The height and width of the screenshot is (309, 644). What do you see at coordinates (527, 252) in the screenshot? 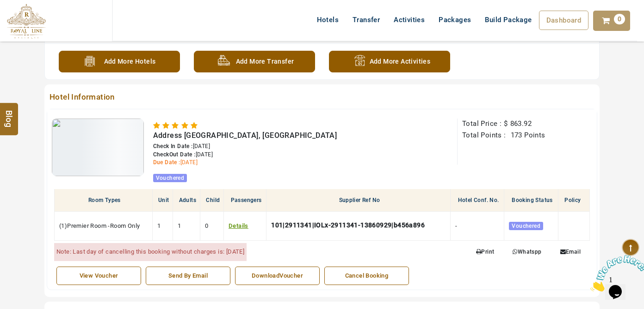
I see `span: Whatspp` at bounding box center [527, 252].